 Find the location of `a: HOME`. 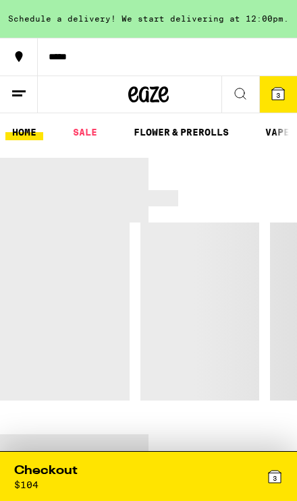

a: HOME is located at coordinates (24, 132).